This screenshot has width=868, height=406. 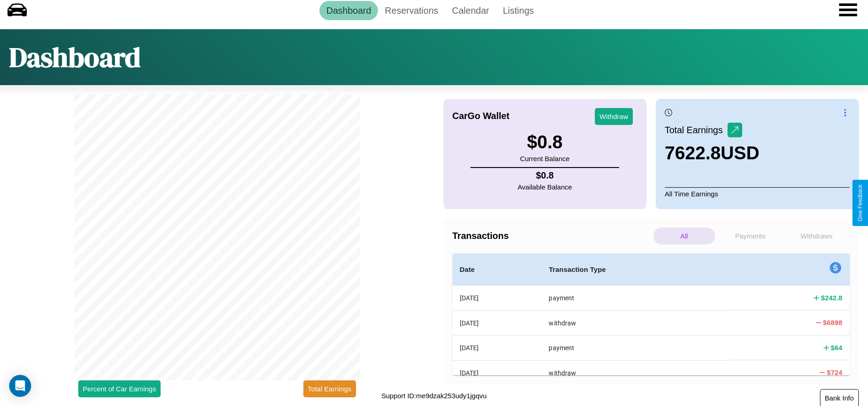 What do you see at coordinates (120, 388) in the screenshot?
I see `button: Percent of Car Earnings` at bounding box center [120, 388].